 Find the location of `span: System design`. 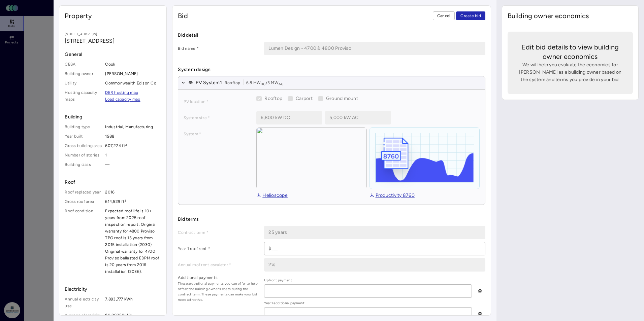

span: System design is located at coordinates (331, 70).